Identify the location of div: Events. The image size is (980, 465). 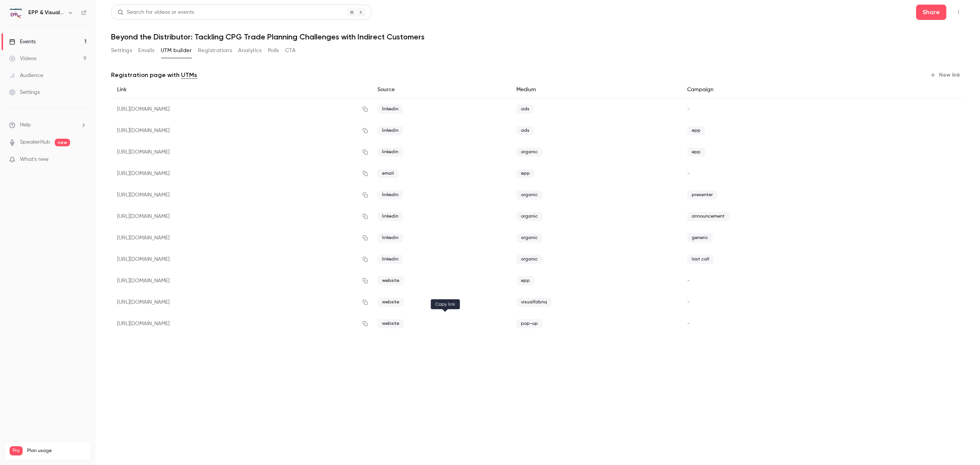
(22, 42).